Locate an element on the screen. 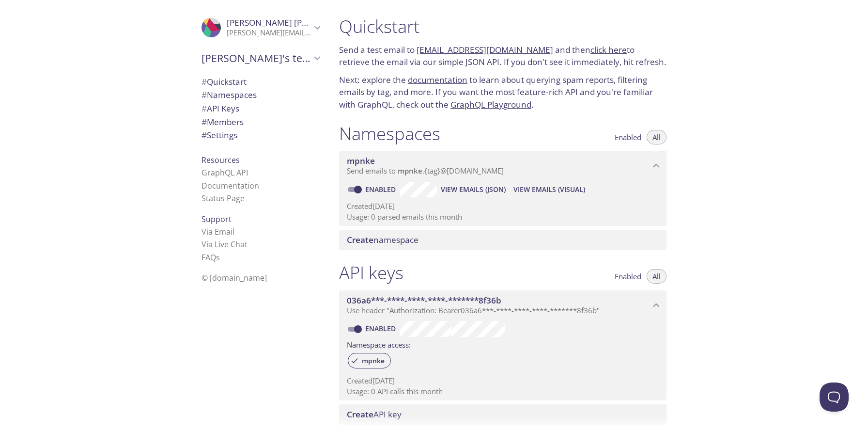  span: View Emails (JSON) is located at coordinates (473, 189).